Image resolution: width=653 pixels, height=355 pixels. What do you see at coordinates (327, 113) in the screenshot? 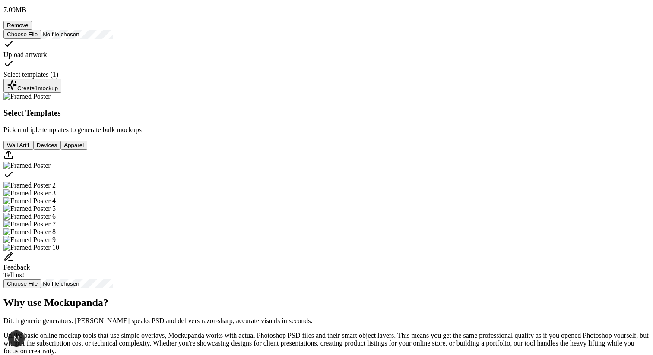
I see `h3: Select Templates` at bounding box center [327, 113].